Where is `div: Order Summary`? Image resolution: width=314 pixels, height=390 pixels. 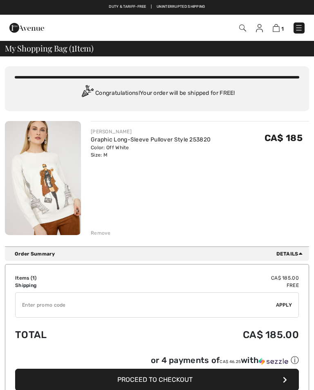 div: Order Summary is located at coordinates (160, 254).